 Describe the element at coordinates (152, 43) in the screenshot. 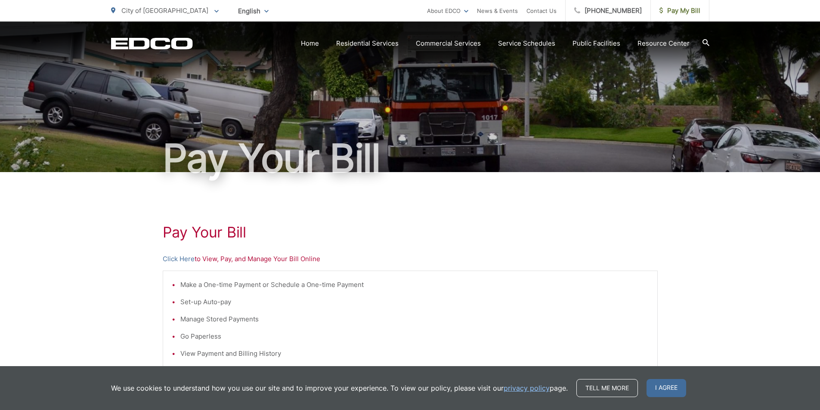

I see `a: EDCD logo. Return to the homepage.` at that location.